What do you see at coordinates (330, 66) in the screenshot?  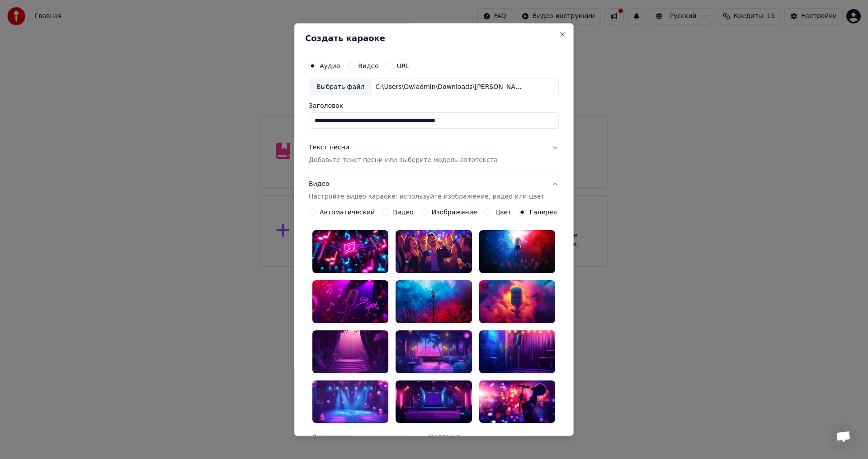 I see `label: Аудио` at bounding box center [330, 66].